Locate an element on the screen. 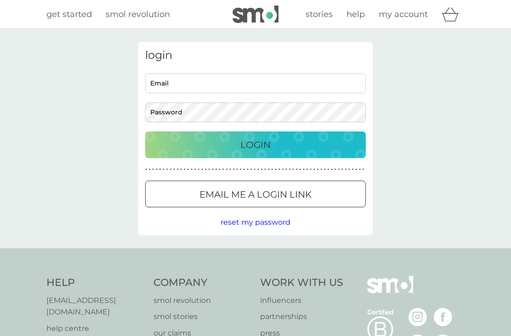  p: partnerships is located at coordinates (302, 317).